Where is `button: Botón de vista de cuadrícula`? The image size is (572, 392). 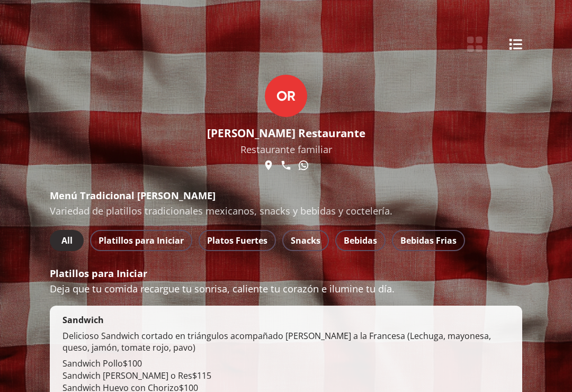
button: Botón de vista de cuadrícula is located at coordinates (475, 44).